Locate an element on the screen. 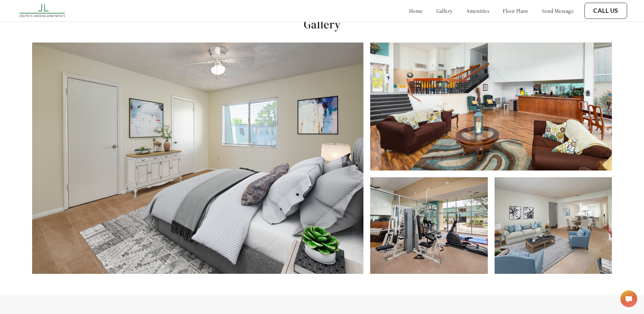 The height and width of the screenshot is (314, 644). button: Call Us is located at coordinates (606, 11).